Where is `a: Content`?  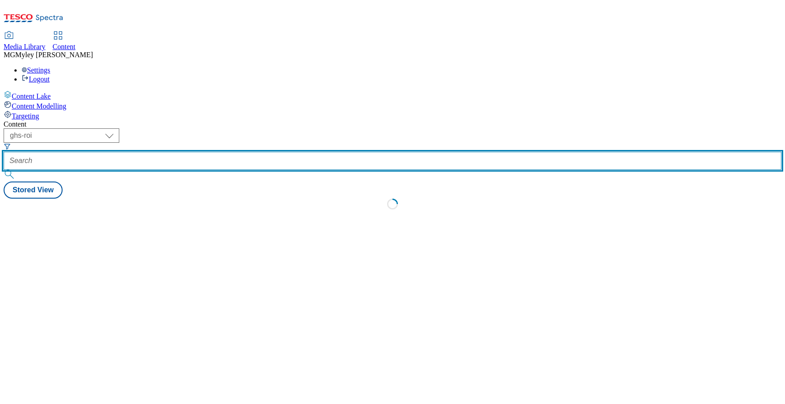 a: Content is located at coordinates (64, 41).